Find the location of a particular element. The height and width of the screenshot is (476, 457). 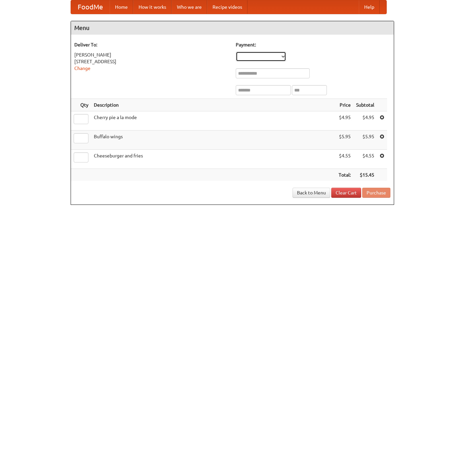

a: How it works is located at coordinates (152, 7).